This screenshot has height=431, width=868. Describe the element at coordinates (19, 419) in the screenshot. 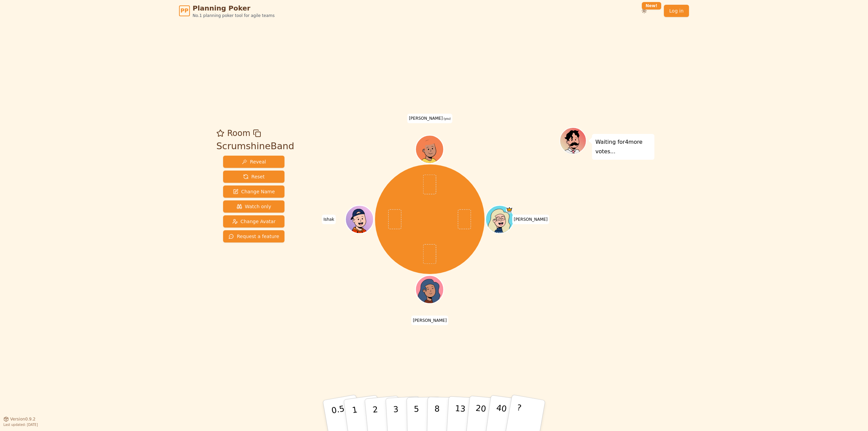

I see `button: Version0.9.2` at that location.